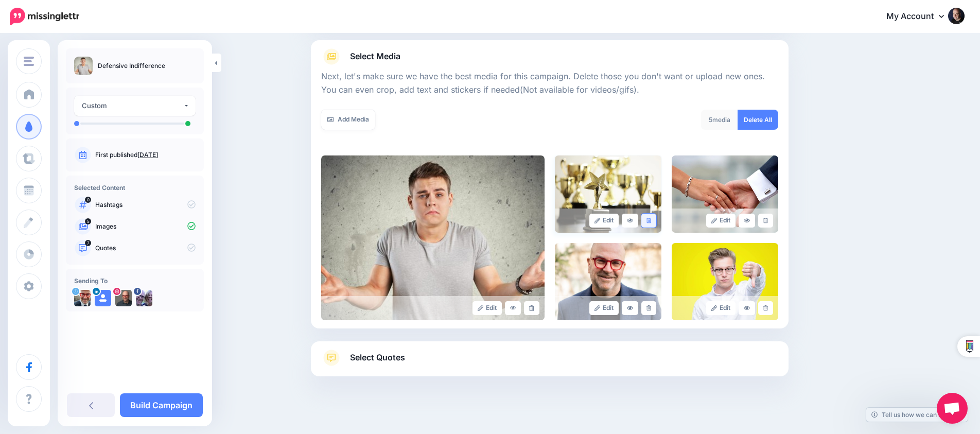 The height and width of the screenshot is (434, 980). Describe the element at coordinates (719, 120) in the screenshot. I see `div: media` at that location.